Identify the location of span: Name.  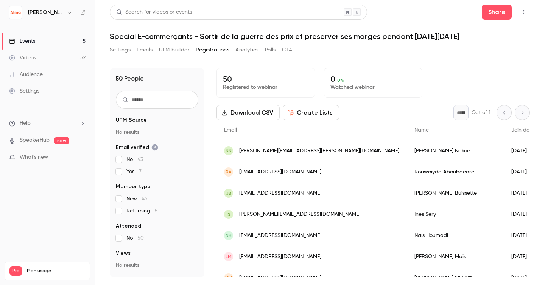
(422, 130).